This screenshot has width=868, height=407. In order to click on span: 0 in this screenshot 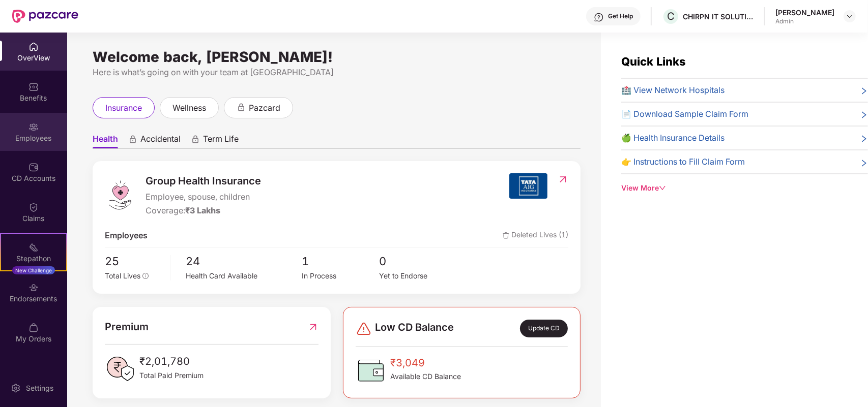, I will do `click(418, 261)`.